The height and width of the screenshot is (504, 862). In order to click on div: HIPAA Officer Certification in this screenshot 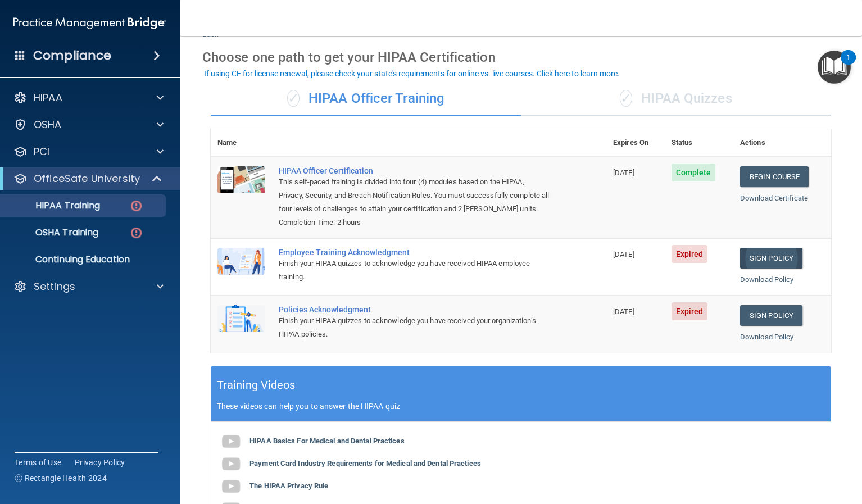, I will do `click(414, 171)`.